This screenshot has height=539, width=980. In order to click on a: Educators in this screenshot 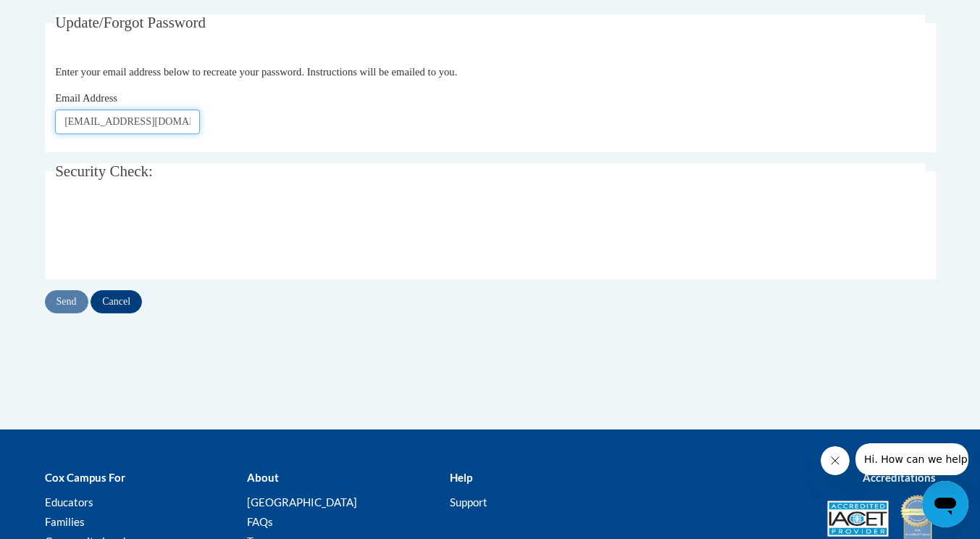, I will do `click(68, 502)`.